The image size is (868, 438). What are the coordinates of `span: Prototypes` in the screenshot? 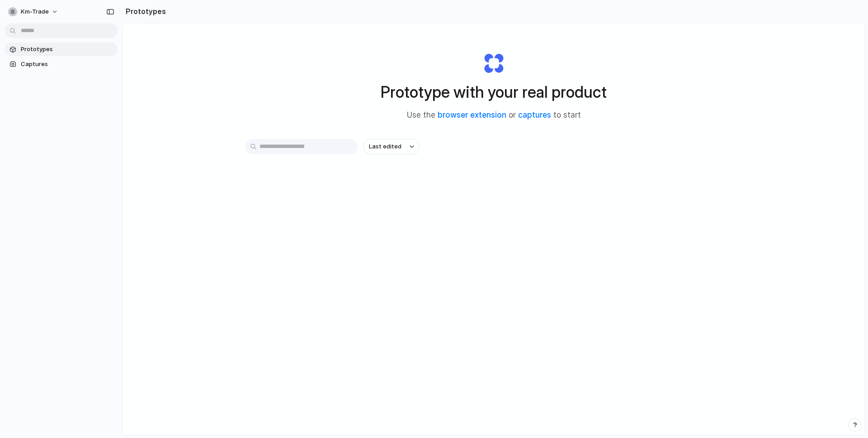 It's located at (68, 49).